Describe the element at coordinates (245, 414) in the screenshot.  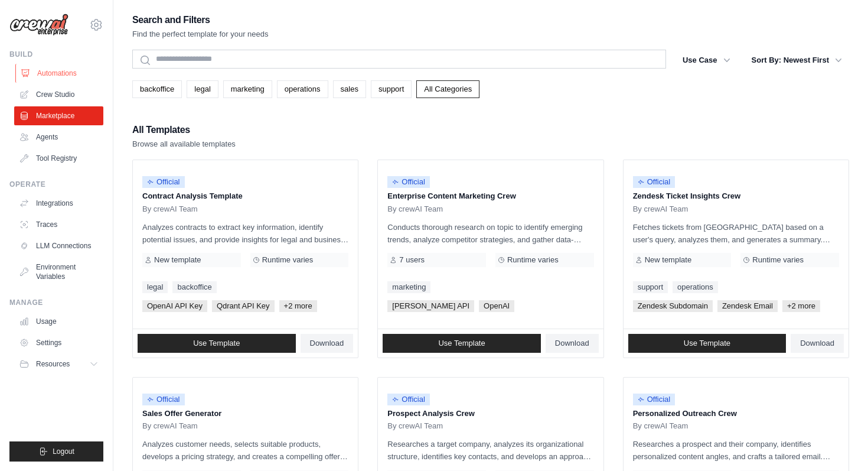
I see `p: Sales Offer Generator` at that location.